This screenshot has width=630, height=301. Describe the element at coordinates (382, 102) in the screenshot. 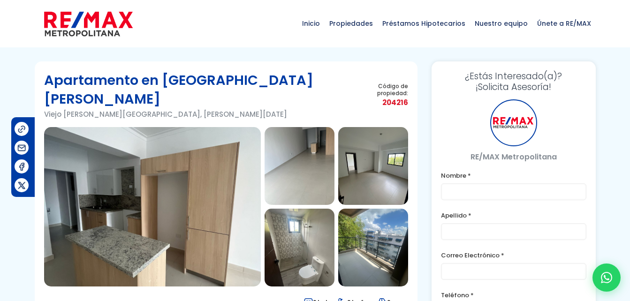

I see `span: 204216` at that location.